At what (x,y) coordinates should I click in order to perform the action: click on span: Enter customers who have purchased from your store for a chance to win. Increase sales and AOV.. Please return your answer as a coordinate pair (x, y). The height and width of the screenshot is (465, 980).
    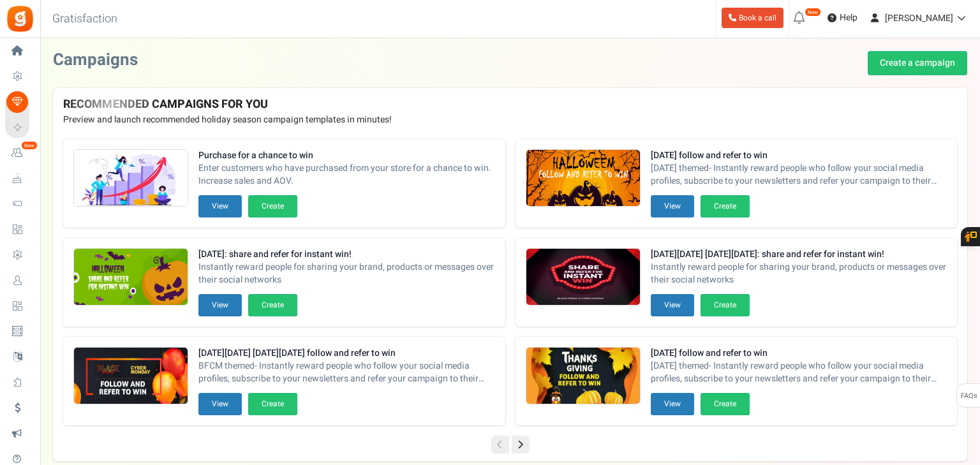
    Looking at the image, I should click on (346, 175).